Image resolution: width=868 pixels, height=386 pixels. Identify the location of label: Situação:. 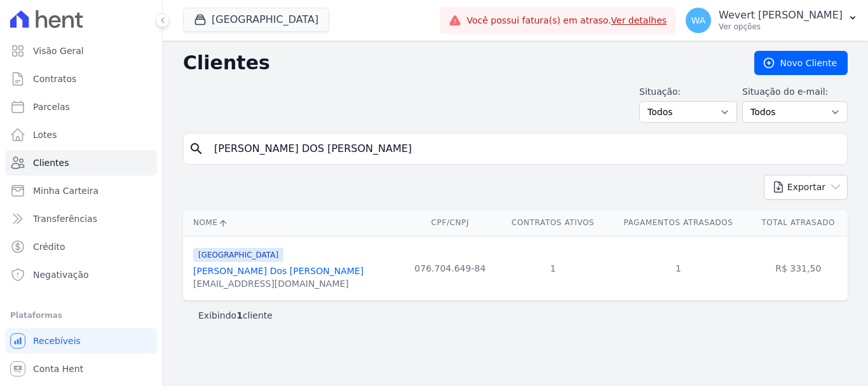
(688, 91).